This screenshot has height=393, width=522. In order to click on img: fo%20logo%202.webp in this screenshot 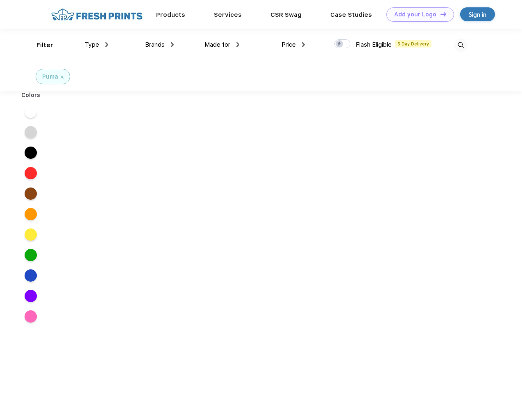, I will do `click(97, 14)`.